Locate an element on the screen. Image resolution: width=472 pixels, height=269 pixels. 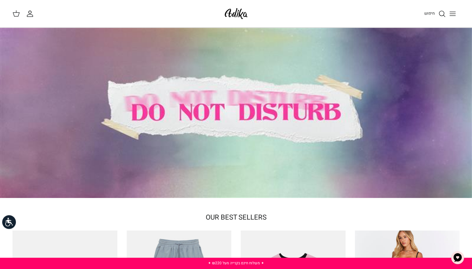
a: ✦ משלוח חינם בקנייה מעל ₪220 ✦ is located at coordinates (236, 263).